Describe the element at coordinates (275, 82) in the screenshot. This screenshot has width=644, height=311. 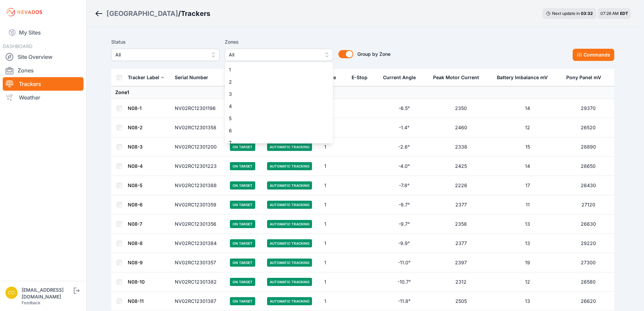
I see `span: 2` at that location.